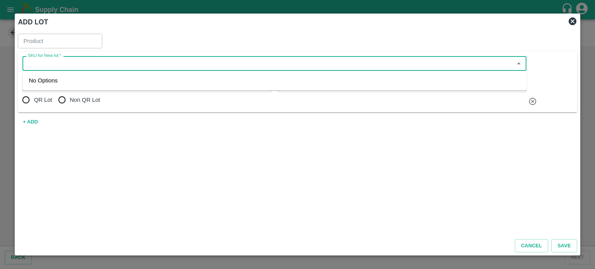  Describe the element at coordinates (43, 81) in the screenshot. I see `span: No Options` at that location.